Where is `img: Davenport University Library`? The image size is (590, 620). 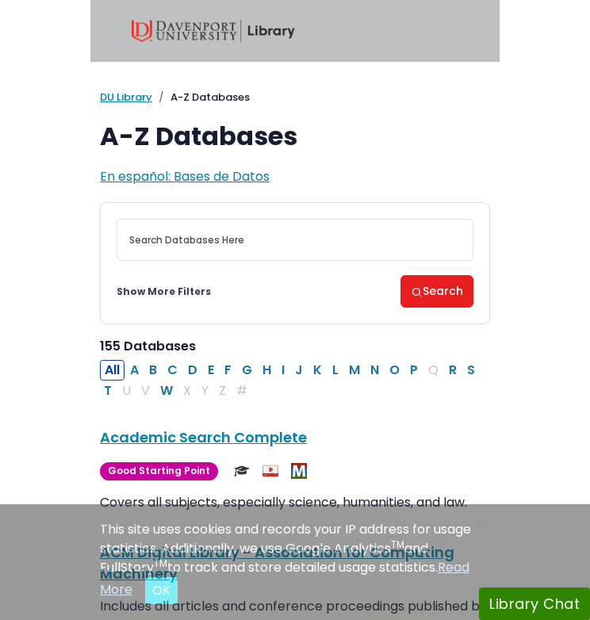 img: Davenport University Library is located at coordinates (213, 31).